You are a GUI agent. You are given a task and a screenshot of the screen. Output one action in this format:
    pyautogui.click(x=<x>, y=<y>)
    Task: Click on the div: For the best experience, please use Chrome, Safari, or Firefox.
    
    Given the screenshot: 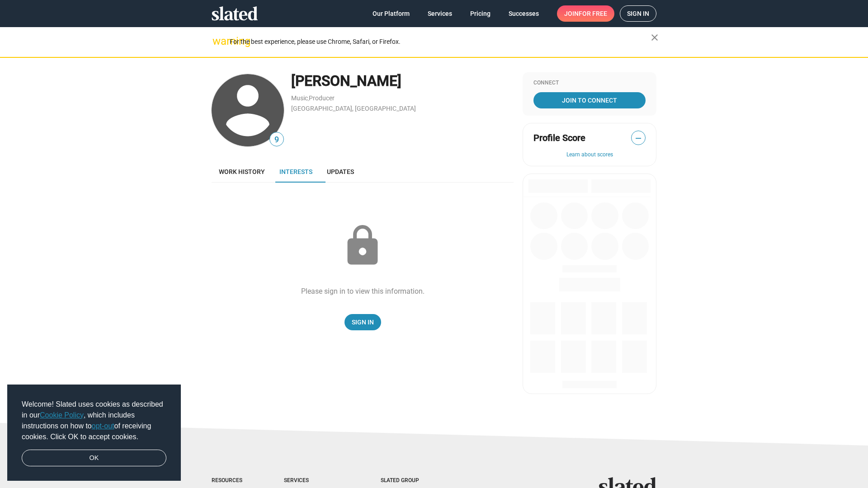 What is the action you would take?
    pyautogui.click(x=441, y=42)
    